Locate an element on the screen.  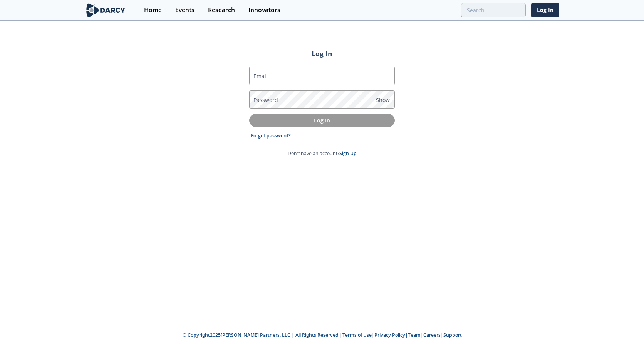
h2: Log In is located at coordinates (322, 54).